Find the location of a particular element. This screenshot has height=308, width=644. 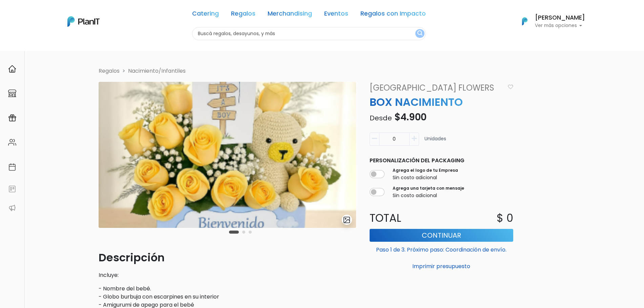

label: Agrega el logo de tu Empresa is located at coordinates (425, 170).